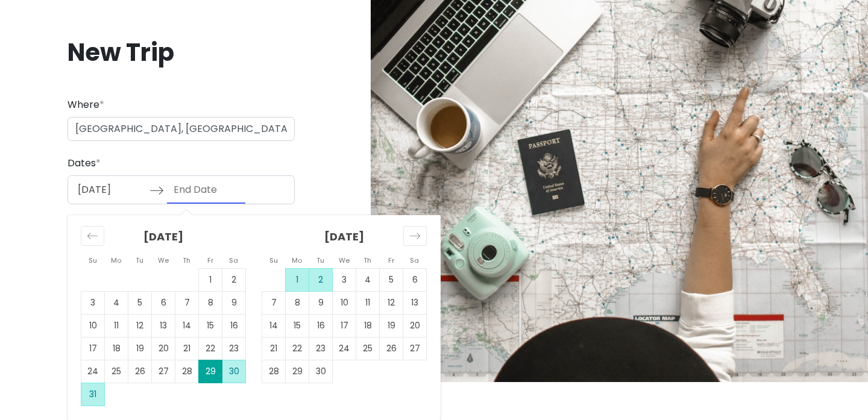 The height and width of the screenshot is (420, 868). Describe the element at coordinates (391, 326) in the screenshot. I see `td: Choose Friday, September 19, 2025 as your check-out date. It’s available.` at that location.